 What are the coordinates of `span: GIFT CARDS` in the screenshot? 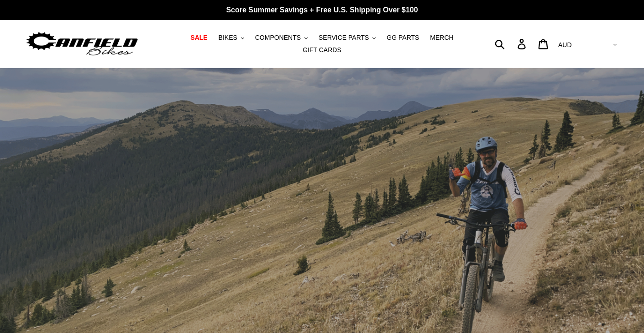 It's located at (322, 50).